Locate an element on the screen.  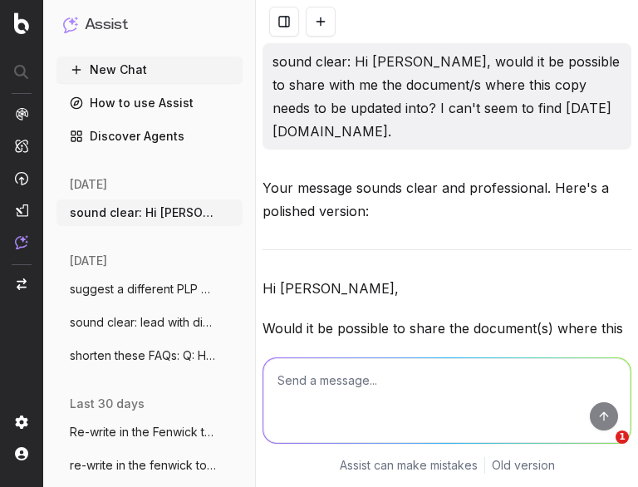
img: Studio is located at coordinates (22, 210).